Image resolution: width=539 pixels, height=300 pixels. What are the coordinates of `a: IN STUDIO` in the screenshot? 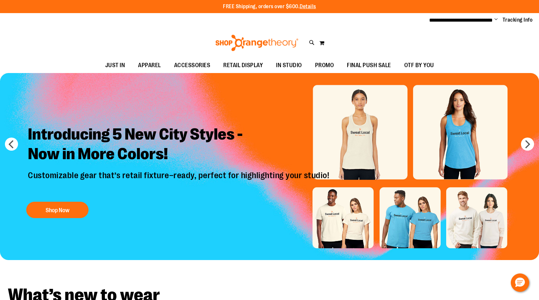 It's located at (289, 66).